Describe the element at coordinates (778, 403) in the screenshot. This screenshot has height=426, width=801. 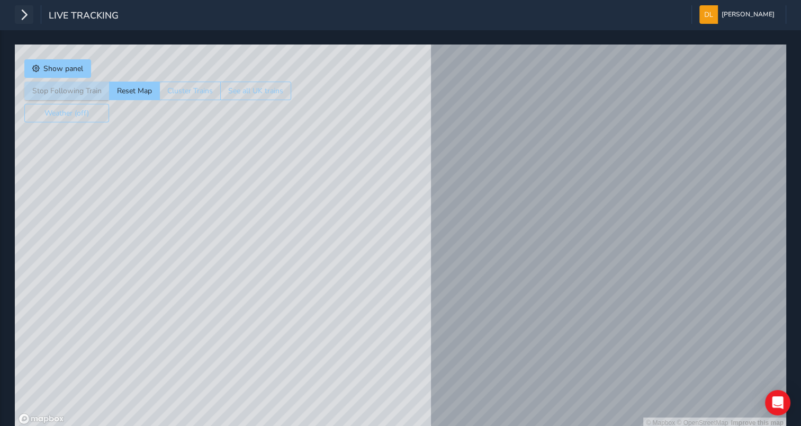
I see `div: Open Intercom Messenger` at that location.